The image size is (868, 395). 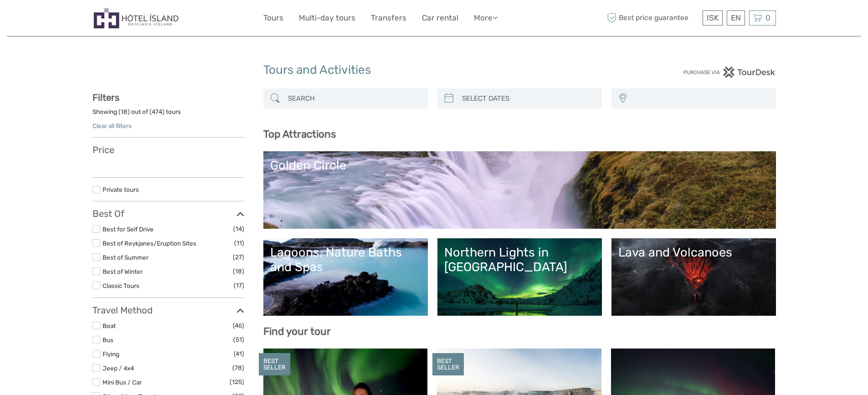 What do you see at coordinates (527, 98) in the screenshot?
I see `input: SELECT DATES` at bounding box center [527, 98].